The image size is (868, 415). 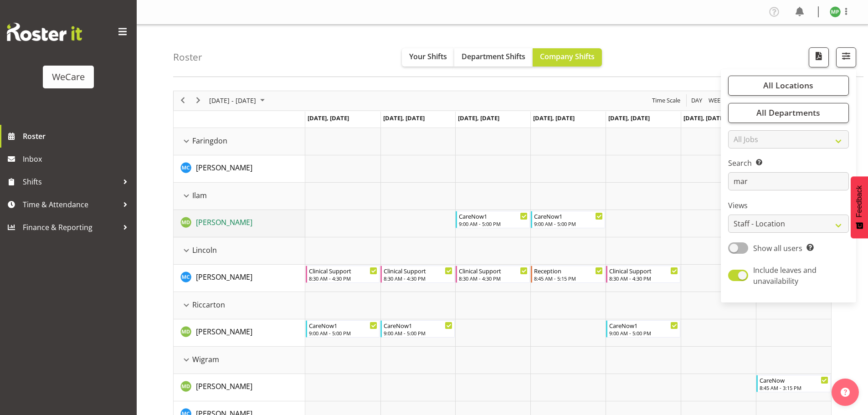 I want to click on div: Marie-Claire Dickson-Bakker"s event - CareNow1 Begin From Thursday, October 9, 2025 at 9:00:00 AM..., so click(x=568, y=220).